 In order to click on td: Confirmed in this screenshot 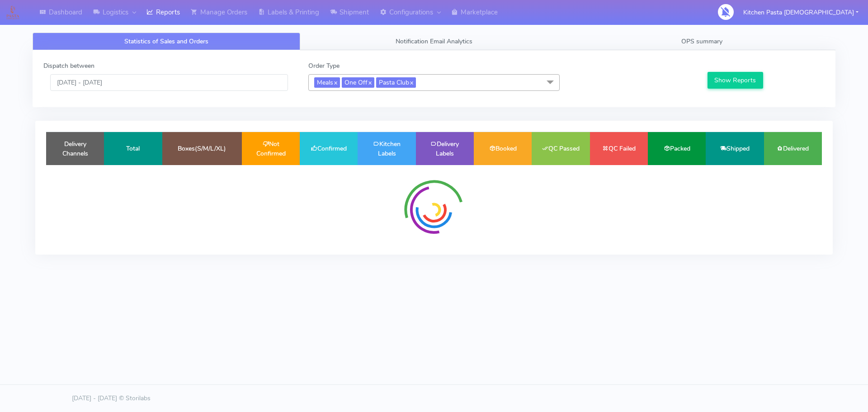, I will do `click(329, 148)`.